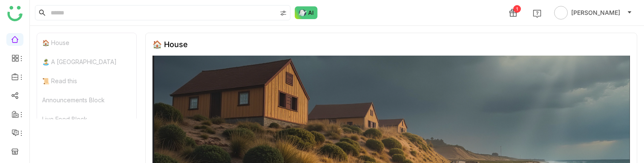 This screenshot has width=644, height=163. What do you see at coordinates (517, 9) in the screenshot?
I see `div: 1` at bounding box center [517, 9].